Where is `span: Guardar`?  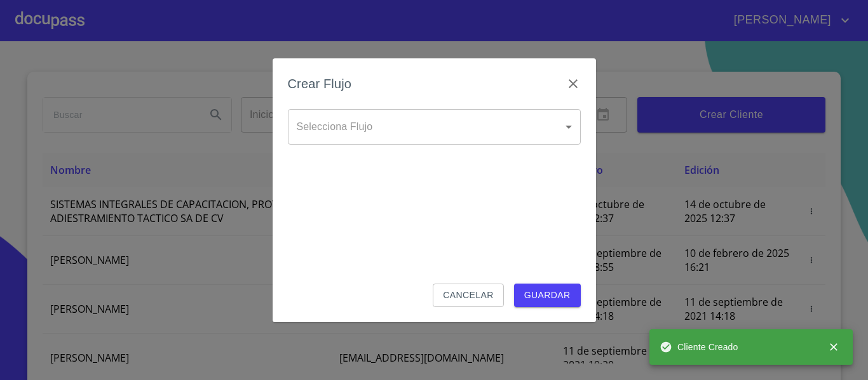 span: Guardar is located at coordinates (547, 295).